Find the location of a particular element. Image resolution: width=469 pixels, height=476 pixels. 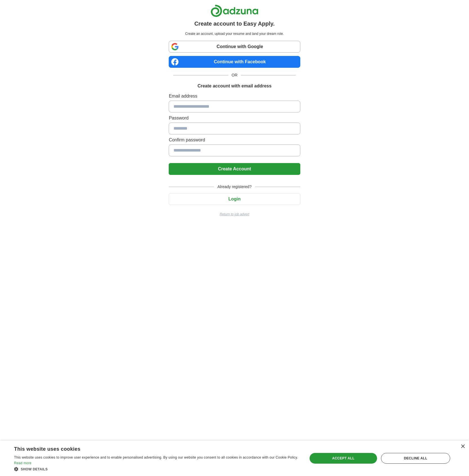

h1: Create account with email address is located at coordinates (234, 86).